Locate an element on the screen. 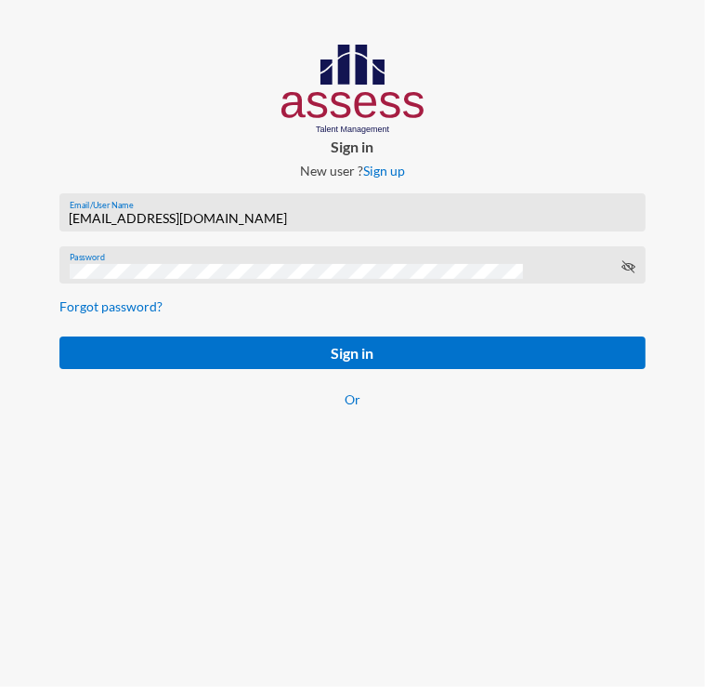 Image resolution: width=705 pixels, height=687 pixels. button: Sign in is located at coordinates (352, 352).